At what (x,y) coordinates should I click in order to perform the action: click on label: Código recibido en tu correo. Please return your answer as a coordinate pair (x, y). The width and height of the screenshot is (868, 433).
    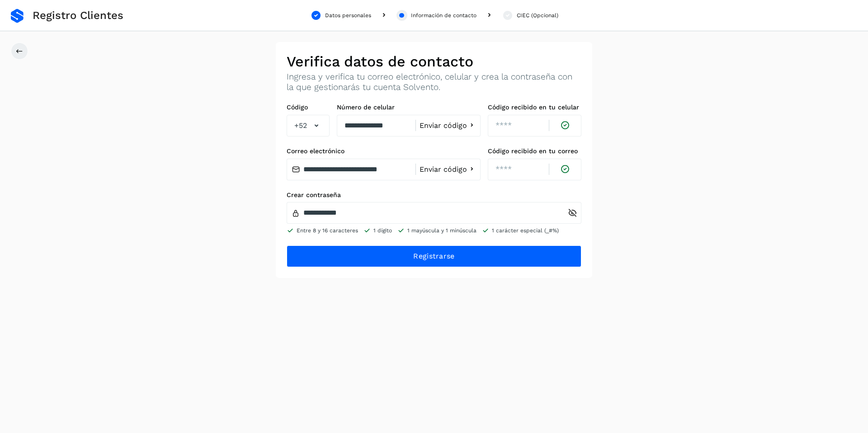
    Looking at the image, I should click on (534, 151).